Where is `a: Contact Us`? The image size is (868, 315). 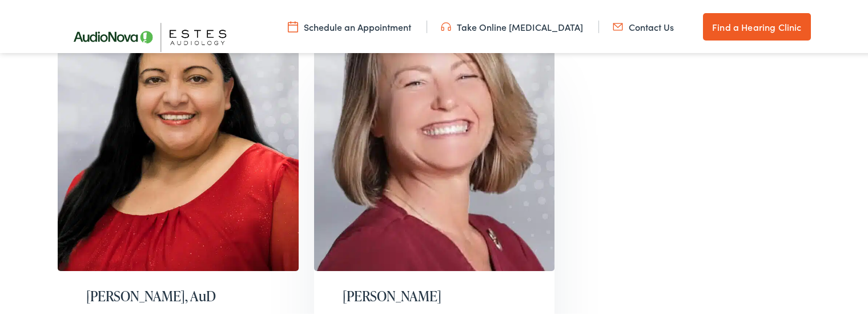 a: Contact Us is located at coordinates (643, 25).